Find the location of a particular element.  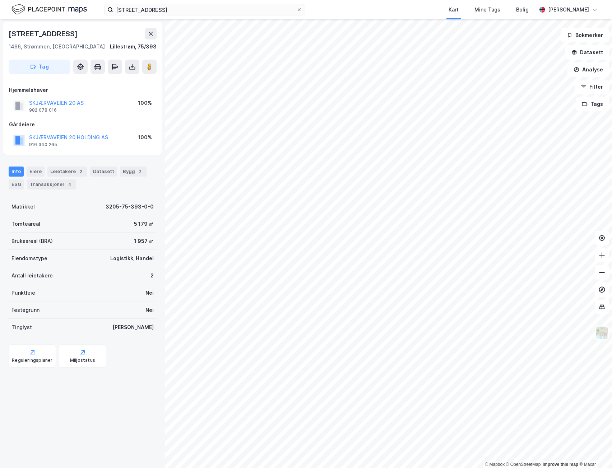

div: 916 340 265 is located at coordinates (43, 145).